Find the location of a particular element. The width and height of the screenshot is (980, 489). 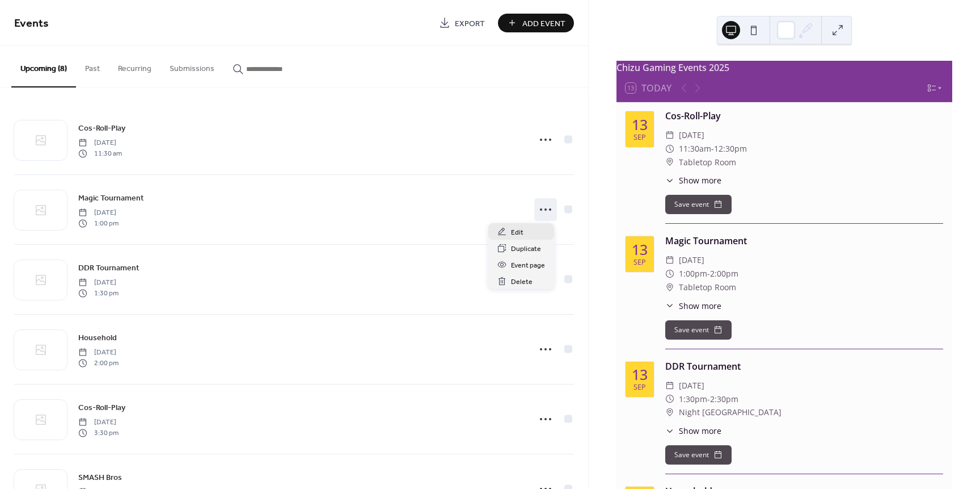

span: 11:30am is located at coordinates (694, 149).